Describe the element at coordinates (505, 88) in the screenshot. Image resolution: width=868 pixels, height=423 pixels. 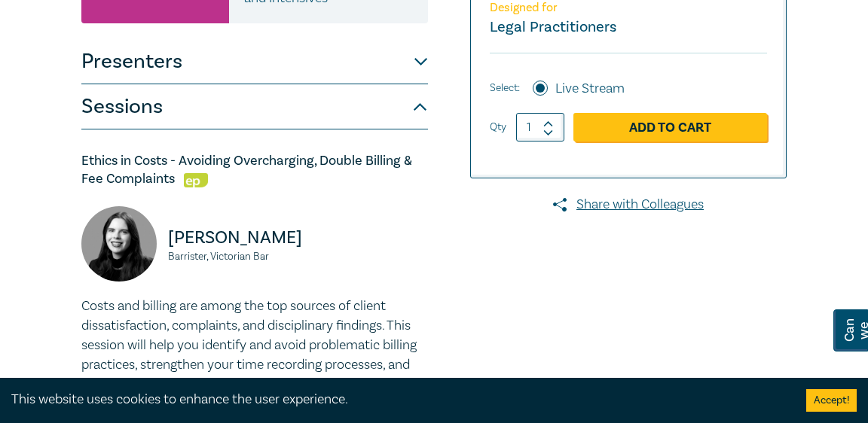
I see `span: Select:` at that location.